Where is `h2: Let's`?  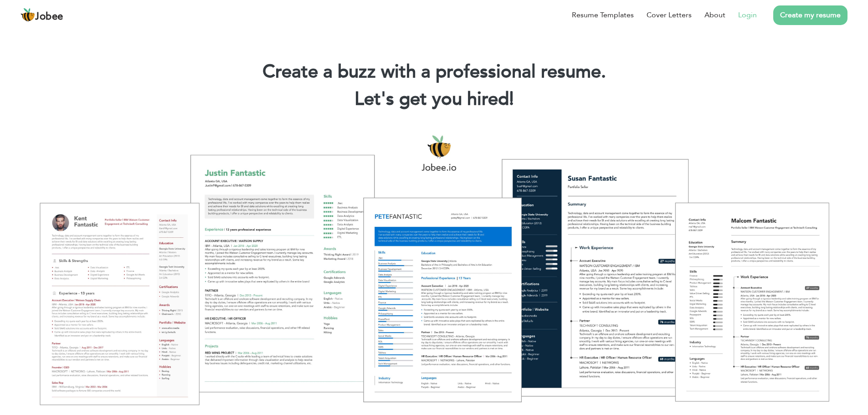 h2: Let's is located at coordinates (434, 100).